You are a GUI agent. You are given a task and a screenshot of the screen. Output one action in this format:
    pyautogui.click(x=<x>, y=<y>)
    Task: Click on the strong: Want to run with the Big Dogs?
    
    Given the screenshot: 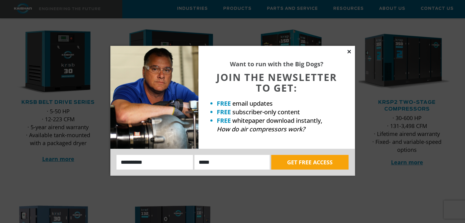 What is the action you would take?
    pyautogui.click(x=277, y=64)
    